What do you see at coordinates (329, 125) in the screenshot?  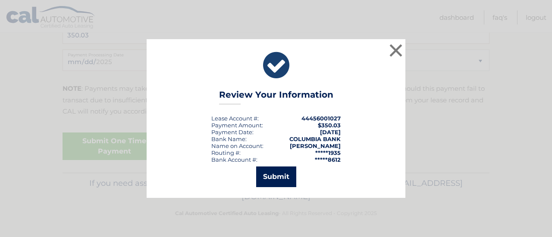 I see `span: $350.03` at bounding box center [329, 125].